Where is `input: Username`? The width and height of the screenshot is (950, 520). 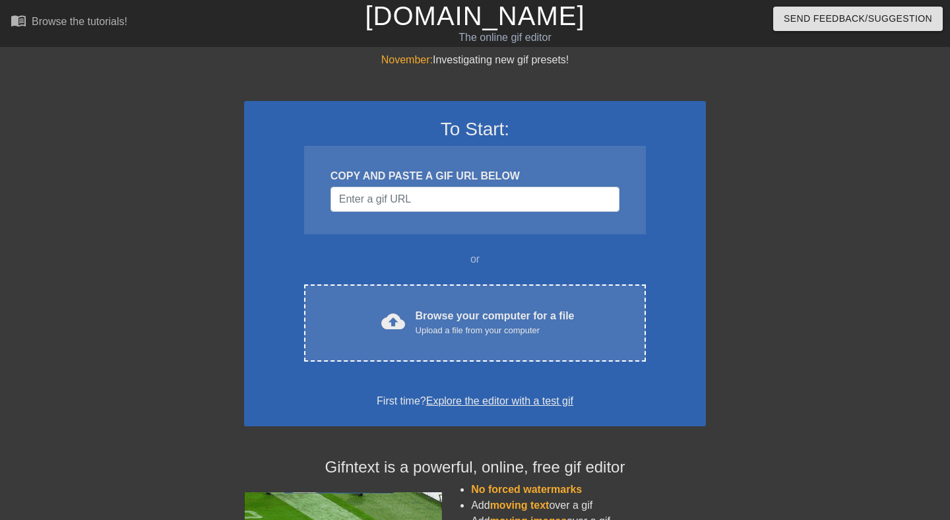 input: Username is located at coordinates (475, 199).